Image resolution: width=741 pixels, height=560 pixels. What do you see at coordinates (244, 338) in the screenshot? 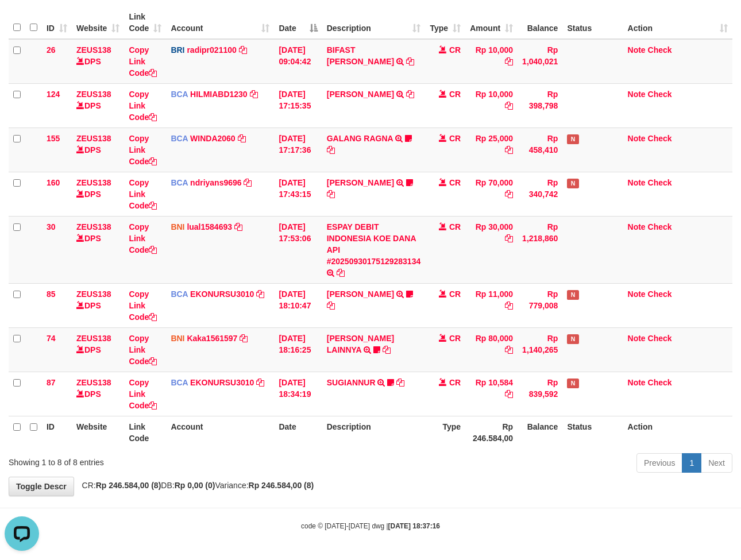
I see `a: Copy Kaka1561597 to clipboard` at bounding box center [244, 338].